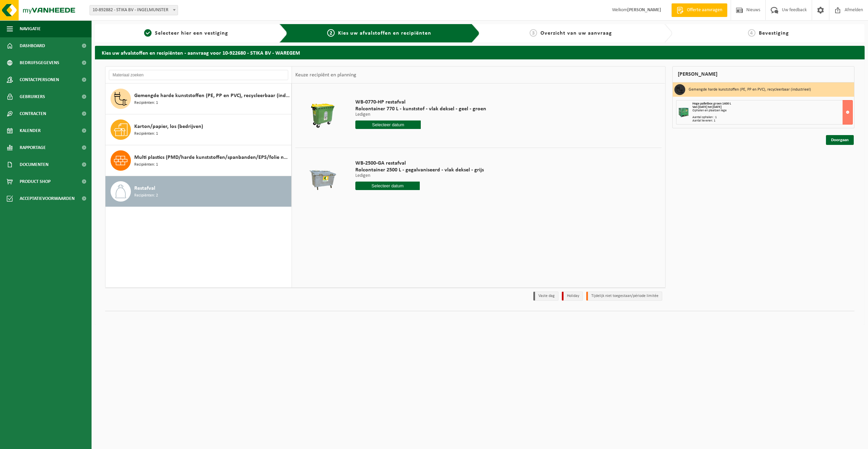 This screenshot has height=449, width=868. I want to click on span: 2, so click(331, 33).